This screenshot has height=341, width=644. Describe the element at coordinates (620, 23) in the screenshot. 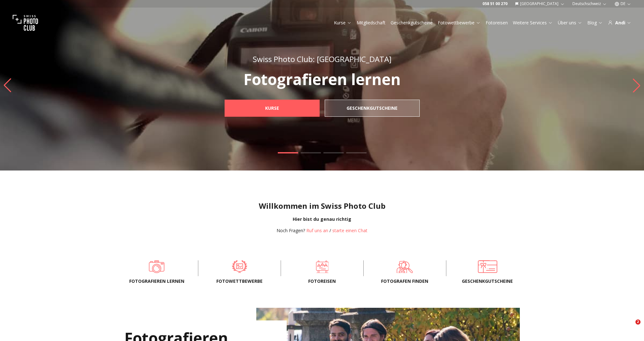

I see `div: Andi` at that location.